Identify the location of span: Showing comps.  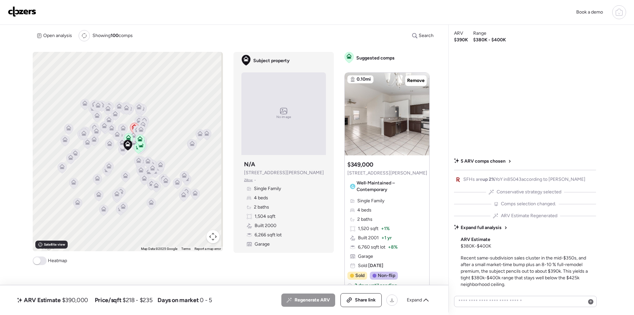
(113, 36).